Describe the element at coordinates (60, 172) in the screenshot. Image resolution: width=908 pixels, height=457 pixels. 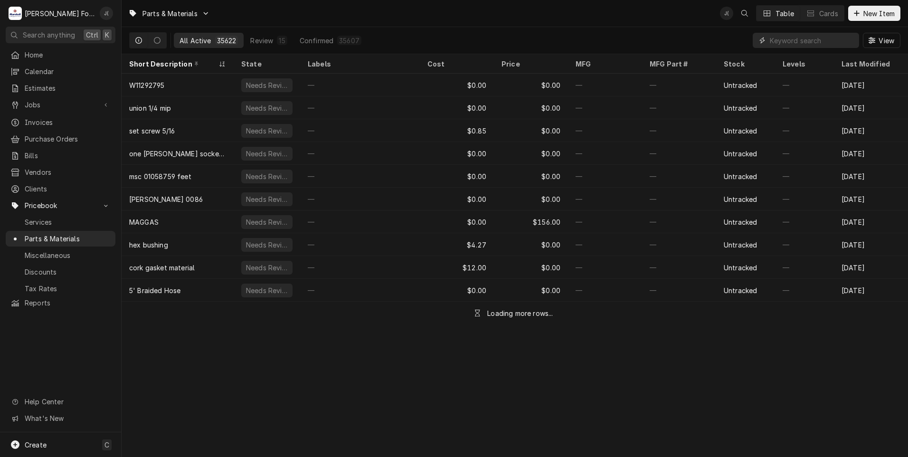
I see `a: Vendors` at that location.